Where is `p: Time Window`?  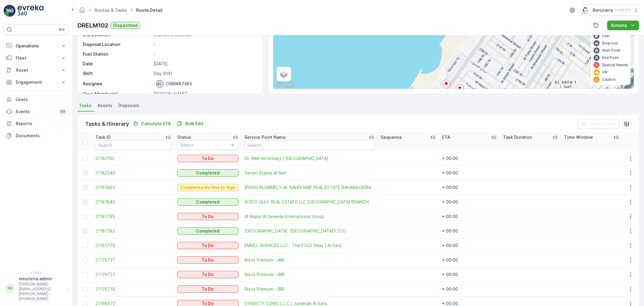
p: Time Window is located at coordinates (579, 137).